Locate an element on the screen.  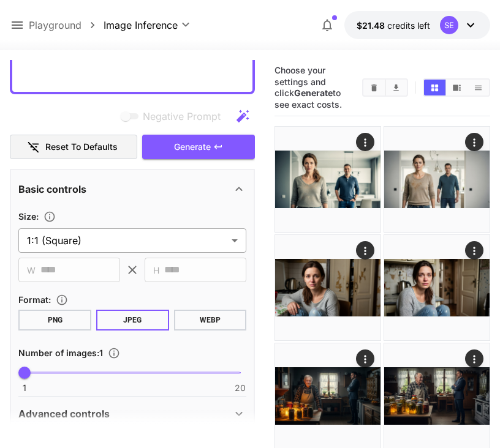
button: Clear All is located at coordinates (374, 88).